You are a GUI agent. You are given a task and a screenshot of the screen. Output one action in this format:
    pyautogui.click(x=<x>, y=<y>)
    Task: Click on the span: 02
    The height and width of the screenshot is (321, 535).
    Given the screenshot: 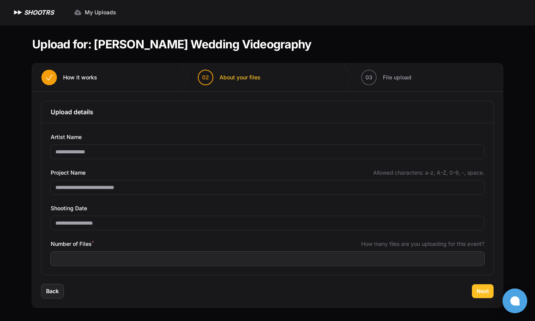 What is the action you would take?
    pyautogui.click(x=206, y=77)
    